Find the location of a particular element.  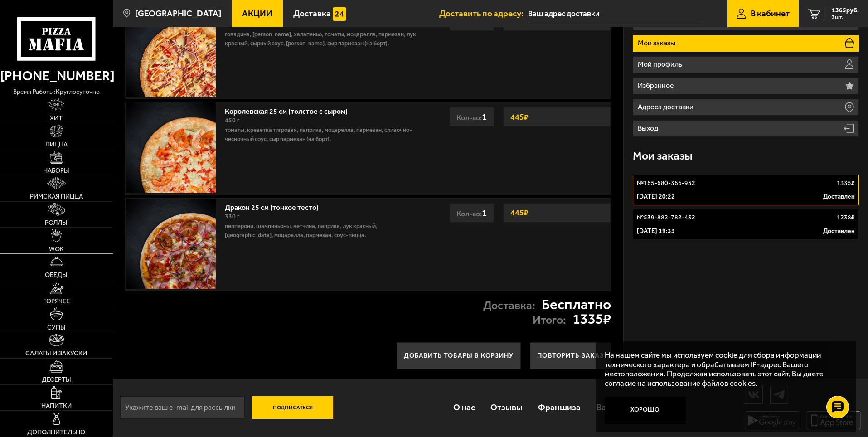

img: 15daf4d41897b9f0e9f617042186c801.svg is located at coordinates (339, 14).